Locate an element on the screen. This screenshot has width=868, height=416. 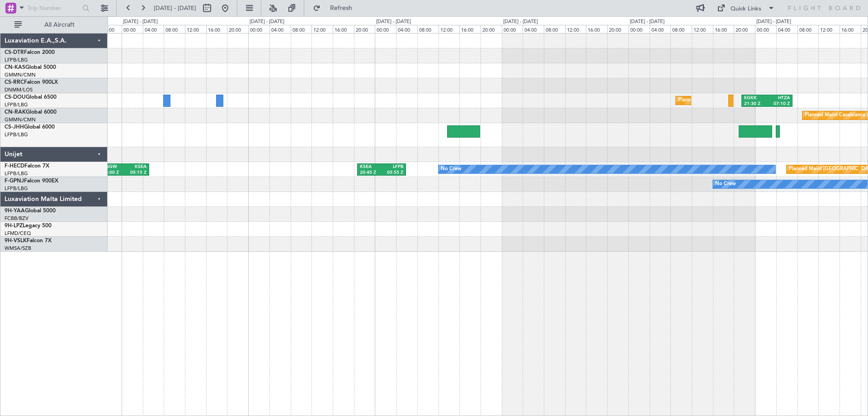
div: 21:30 Z is located at coordinates (755, 104).